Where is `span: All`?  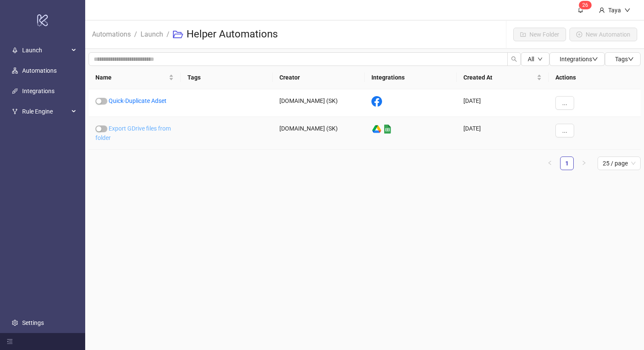 span: All is located at coordinates (531, 59).